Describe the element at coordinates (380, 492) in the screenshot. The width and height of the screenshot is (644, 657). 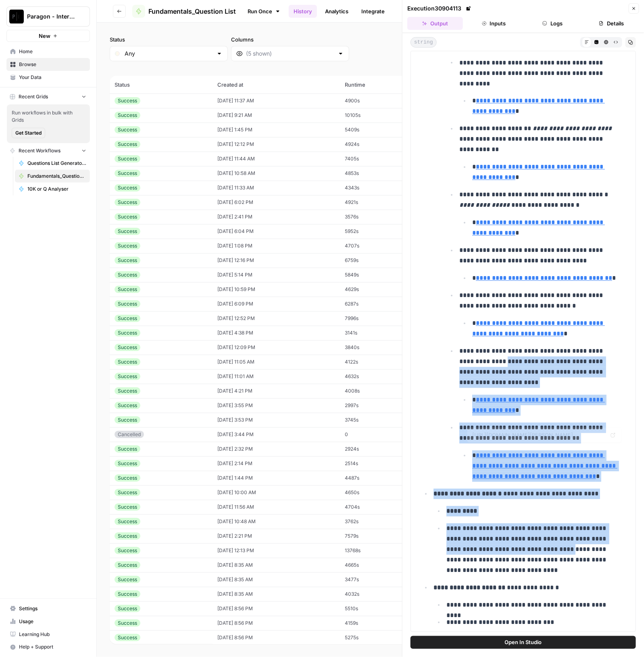
I see `td: 4650s` at that location.